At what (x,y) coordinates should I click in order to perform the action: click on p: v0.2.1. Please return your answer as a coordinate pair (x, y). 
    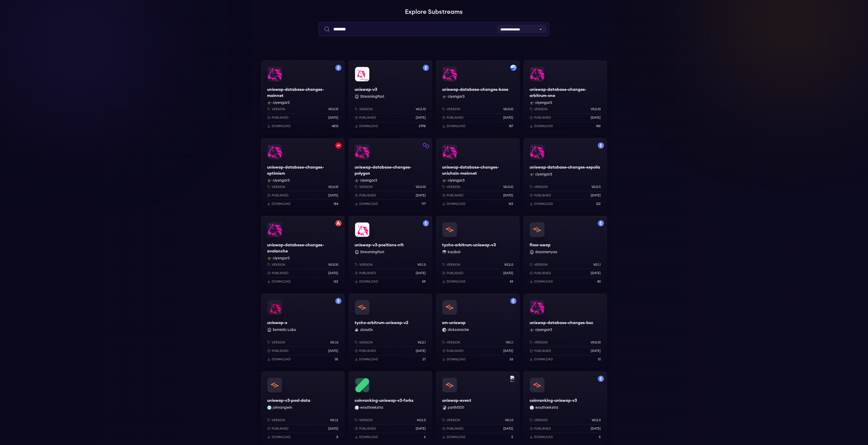
    Looking at the image, I should click on (422, 343).